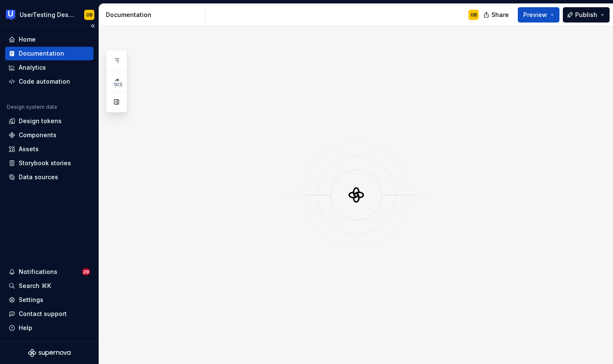 The height and width of the screenshot is (364, 613). I want to click on div: Components, so click(38, 135).